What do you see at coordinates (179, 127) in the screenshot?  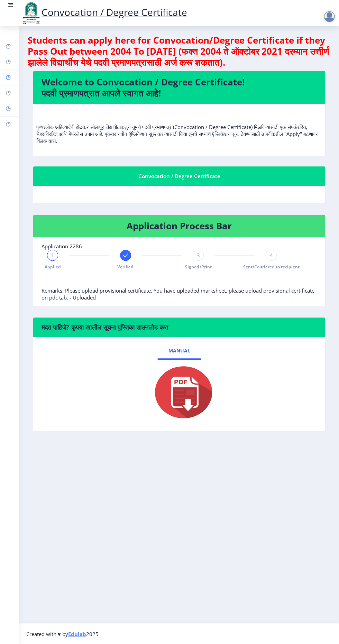 I see `p: पुण्यश्लोक अहिल्यादेवी होळकर सोलापूर विद्यापीठाकडून तुमचे पदवी प्रमाणपत्र (Convocation / Degree C...` at bounding box center [179, 127].